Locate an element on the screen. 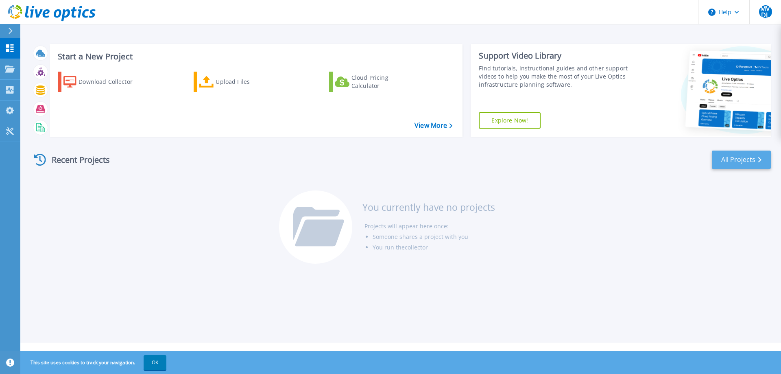 The image size is (781, 374). li: Someone shares a project with you is located at coordinates (433, 237).